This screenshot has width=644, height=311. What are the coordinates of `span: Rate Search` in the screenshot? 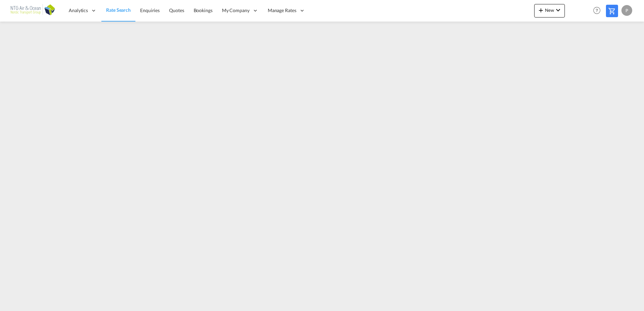 It's located at (118, 10).